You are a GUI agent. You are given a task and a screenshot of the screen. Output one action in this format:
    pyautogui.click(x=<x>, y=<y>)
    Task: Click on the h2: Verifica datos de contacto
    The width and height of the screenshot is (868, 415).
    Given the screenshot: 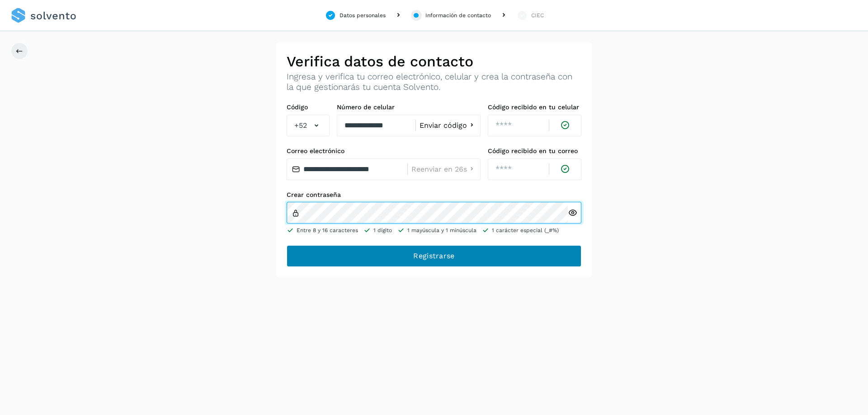 What is the action you would take?
    pyautogui.click(x=434, y=61)
    